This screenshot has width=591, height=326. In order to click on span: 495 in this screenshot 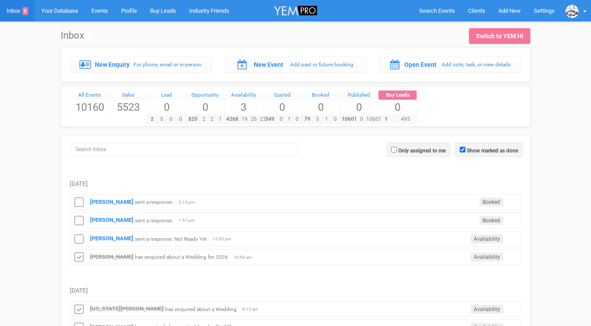, I will do `click(405, 119)`.